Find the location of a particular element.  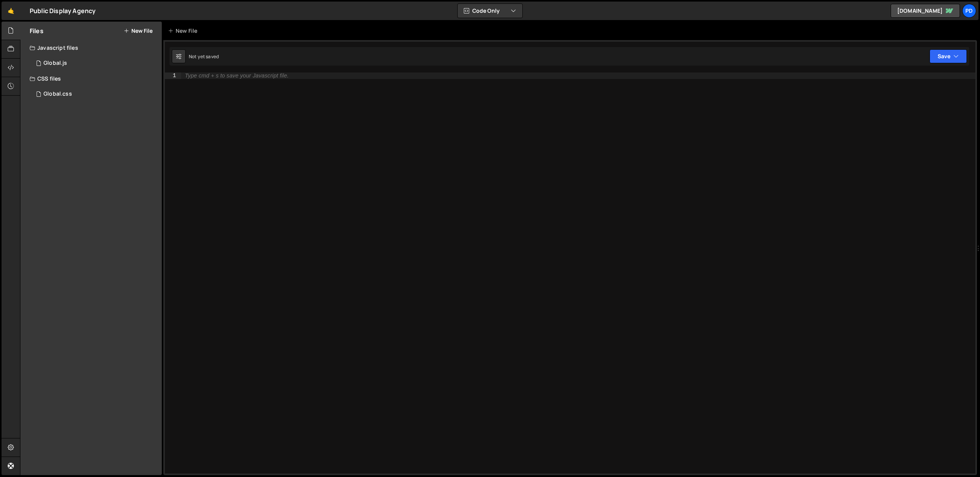

button: New File is located at coordinates (138, 31).